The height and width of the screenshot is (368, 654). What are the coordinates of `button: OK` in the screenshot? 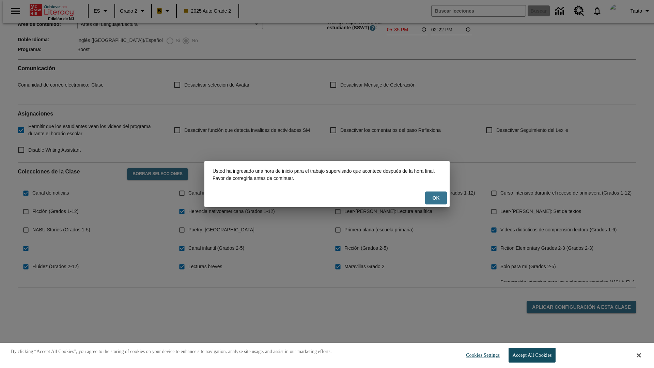 It's located at (436, 198).